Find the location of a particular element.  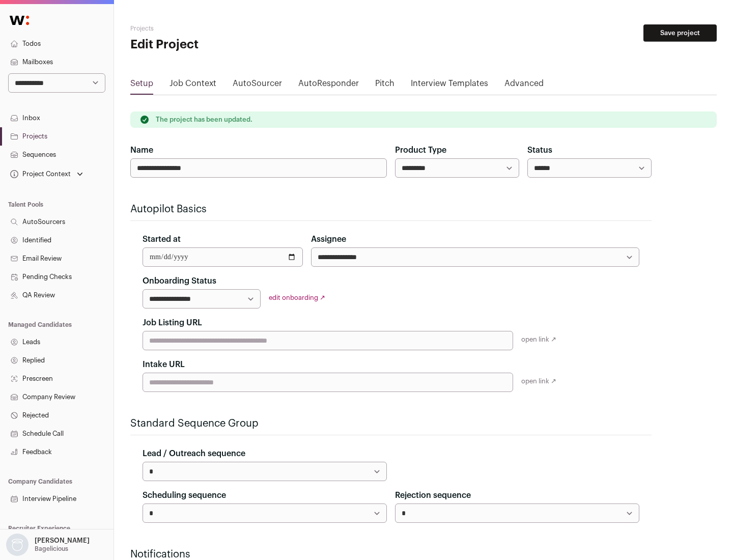

a: Interview Templates is located at coordinates (450, 85).